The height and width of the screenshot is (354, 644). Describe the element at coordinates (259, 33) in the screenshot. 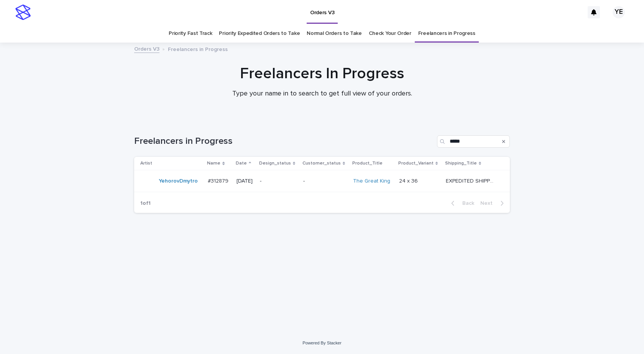

I see `a: Priority Expedited Orders to Take` at that location.